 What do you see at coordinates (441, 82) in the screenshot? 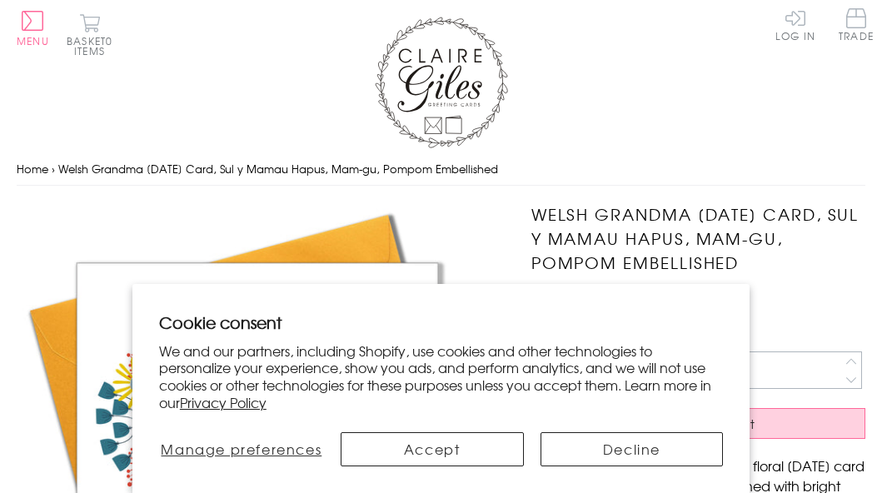
I see `img: Claire Giles Greetings Cards` at bounding box center [441, 82].